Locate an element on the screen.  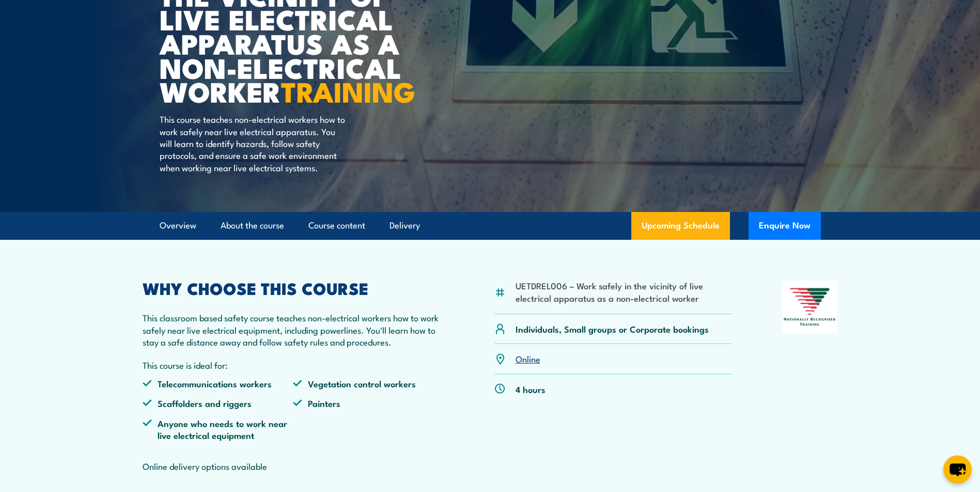
p: 4 hours is located at coordinates (530, 389).